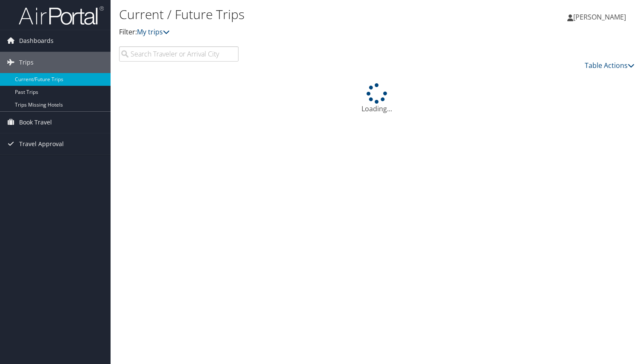  Describe the element at coordinates (377, 99) in the screenshot. I see `div: Loading...` at that location.